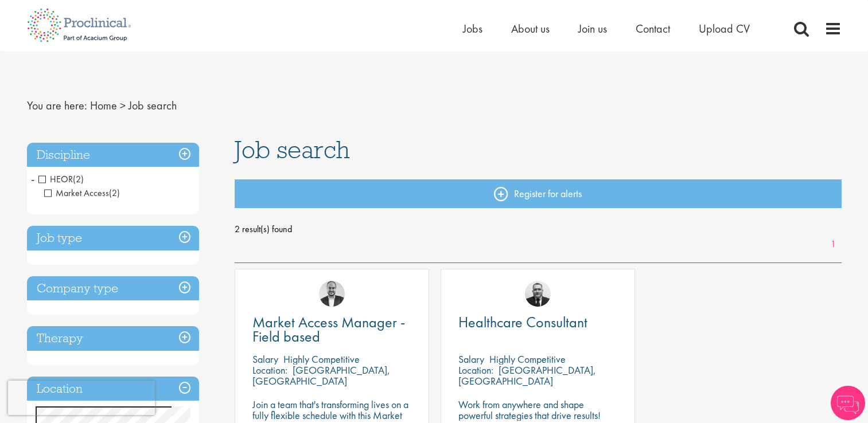 This screenshot has height=423, width=868. What do you see at coordinates (522, 322) in the screenshot?
I see `span: Healthcare Consultant` at bounding box center [522, 322].